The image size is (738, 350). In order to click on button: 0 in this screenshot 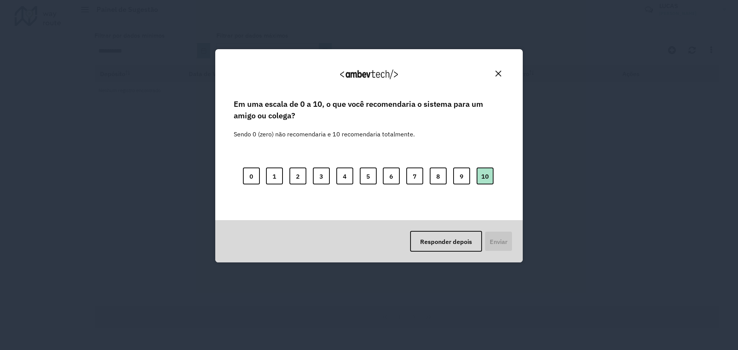, I will do `click(251, 176)`.